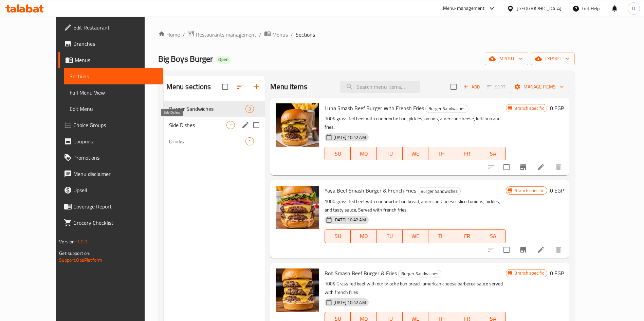 The image size is (644, 321). Describe the element at coordinates (539, 87) in the screenshot. I see `button: Manage items` at that location.